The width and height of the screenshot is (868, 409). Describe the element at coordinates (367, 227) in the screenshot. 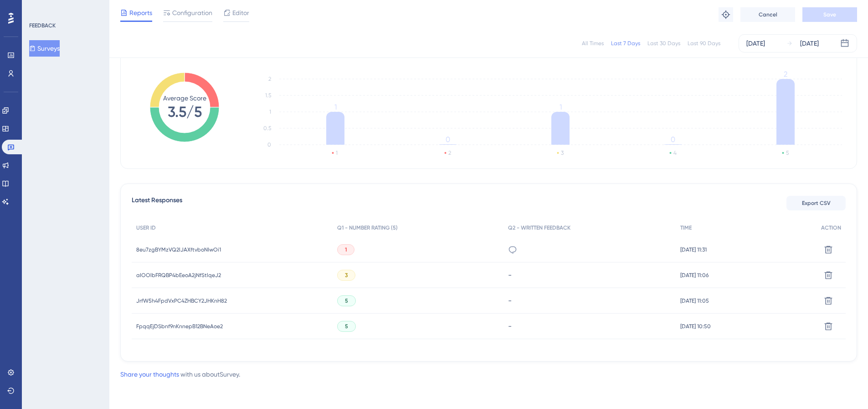

I see `span: Q1 - NUMBER RATING (5)` at that location.